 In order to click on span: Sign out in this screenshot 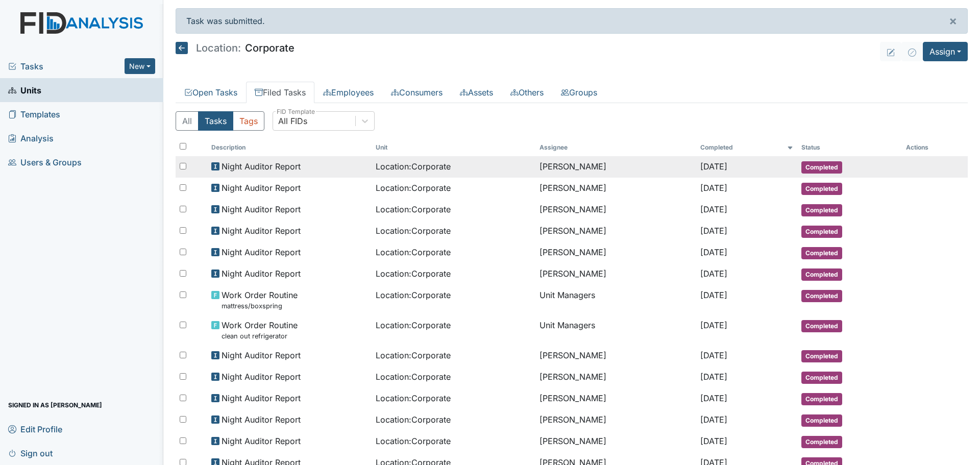, I will do `click(31, 453)`.